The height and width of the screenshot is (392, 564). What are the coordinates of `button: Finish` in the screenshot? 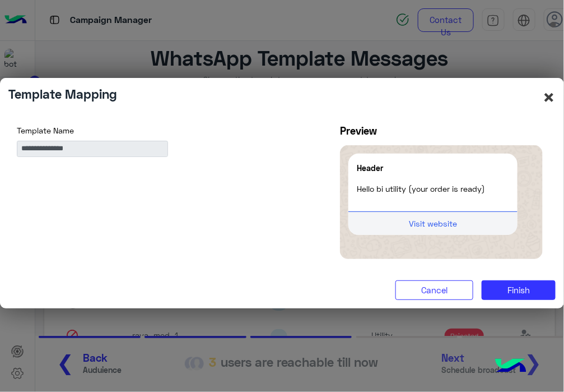 It's located at (518, 290).